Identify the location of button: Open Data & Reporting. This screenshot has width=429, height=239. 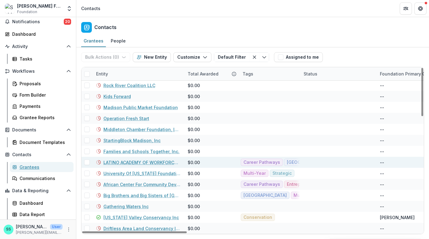
(38, 191).